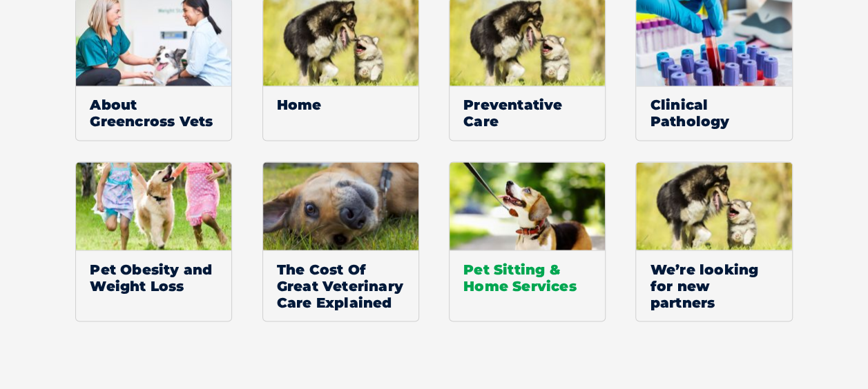 The width and height of the screenshot is (868, 389). Describe the element at coordinates (713, 242) in the screenshot. I see `a: Default ThumbnailWe’re looking for new partners` at that location.